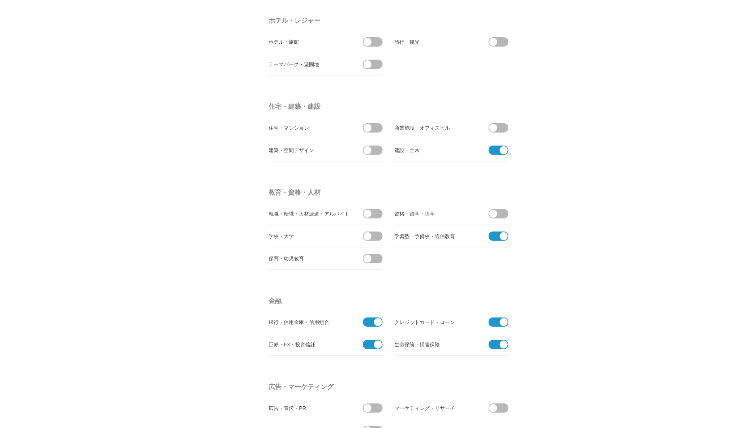  Describe the element at coordinates (309, 344) in the screenshot. I see `div: 証券・FX・投資信託` at that location.